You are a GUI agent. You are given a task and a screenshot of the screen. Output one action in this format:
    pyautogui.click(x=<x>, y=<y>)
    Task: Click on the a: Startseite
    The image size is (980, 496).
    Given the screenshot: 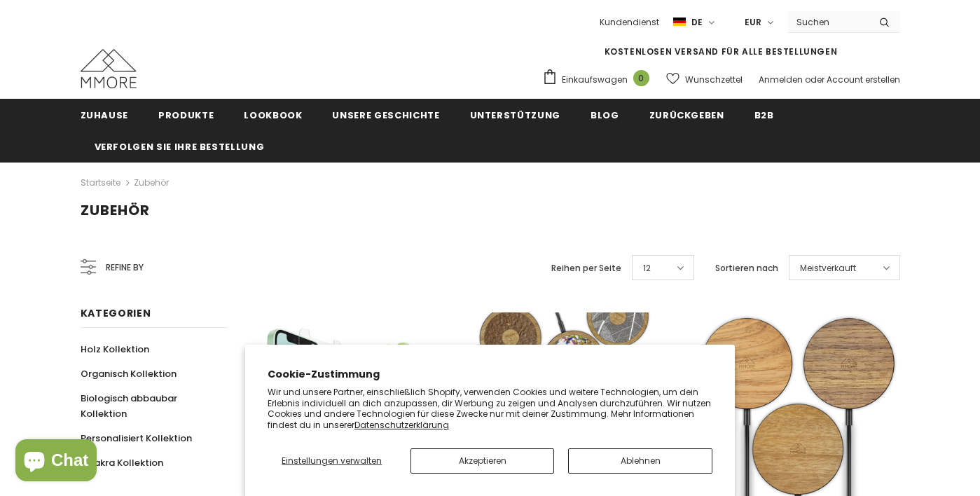 What is the action you would take?
    pyautogui.click(x=100, y=183)
    